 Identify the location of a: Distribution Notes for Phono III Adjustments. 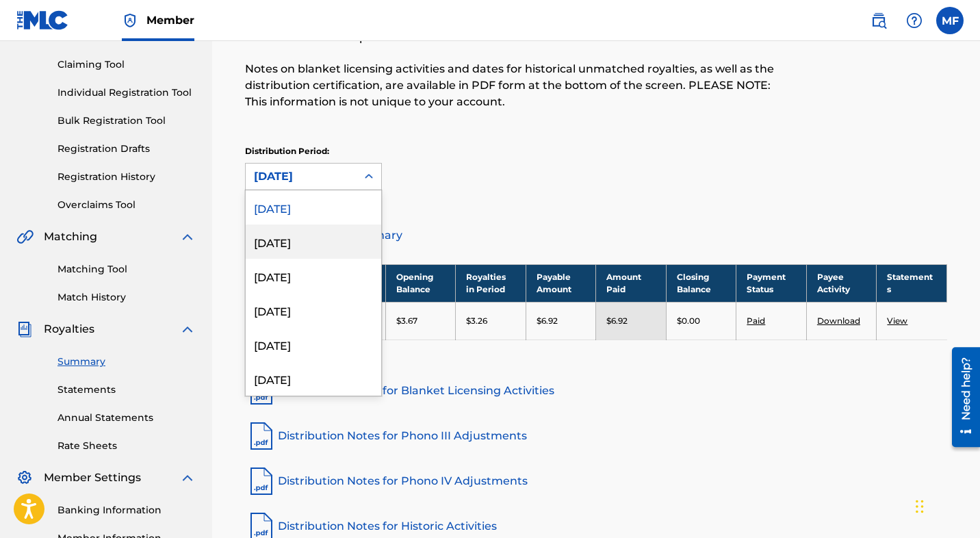
(596, 436).